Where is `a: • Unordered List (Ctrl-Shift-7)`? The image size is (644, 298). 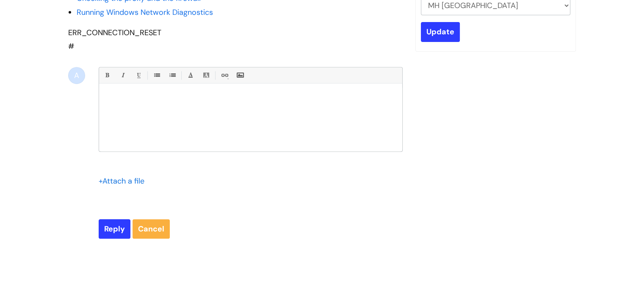 a: • Unordered List (Ctrl-Shift-7) is located at coordinates (156, 75).